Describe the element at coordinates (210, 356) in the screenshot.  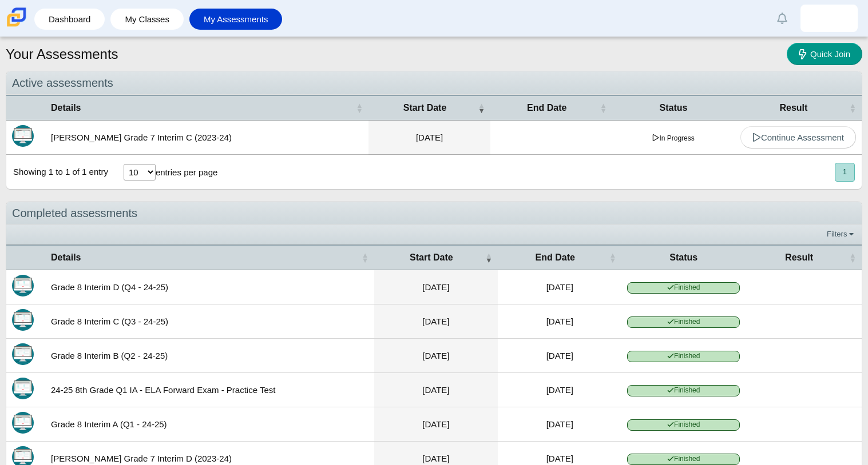
I see `td: Grade 8 Interim B (Q2 - 24-25)` at that location.